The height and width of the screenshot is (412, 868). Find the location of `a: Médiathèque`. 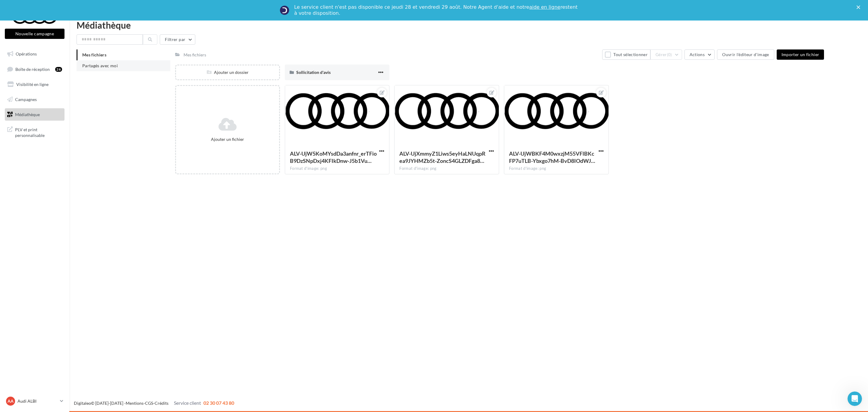

a: Médiathèque is located at coordinates (35, 114).